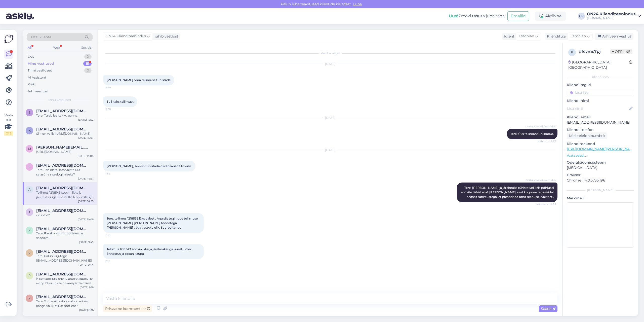 This screenshot has width=644, height=322. Describe the element at coordinates (60, 100) in the screenshot. I see `span: Minu vestlused` at that location.